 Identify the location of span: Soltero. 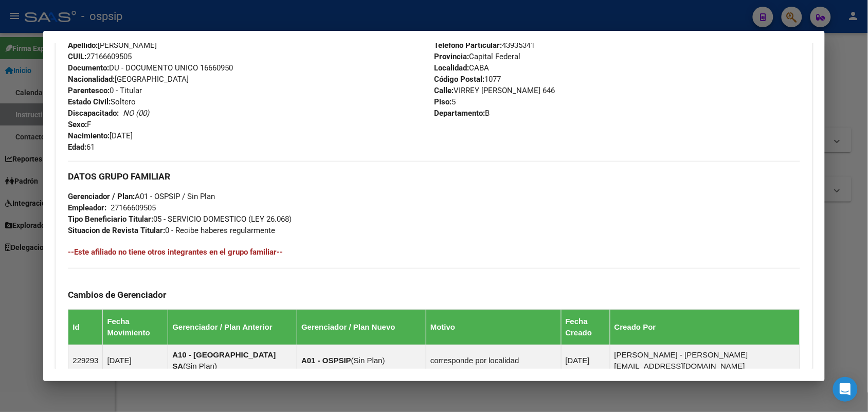
(102, 102).